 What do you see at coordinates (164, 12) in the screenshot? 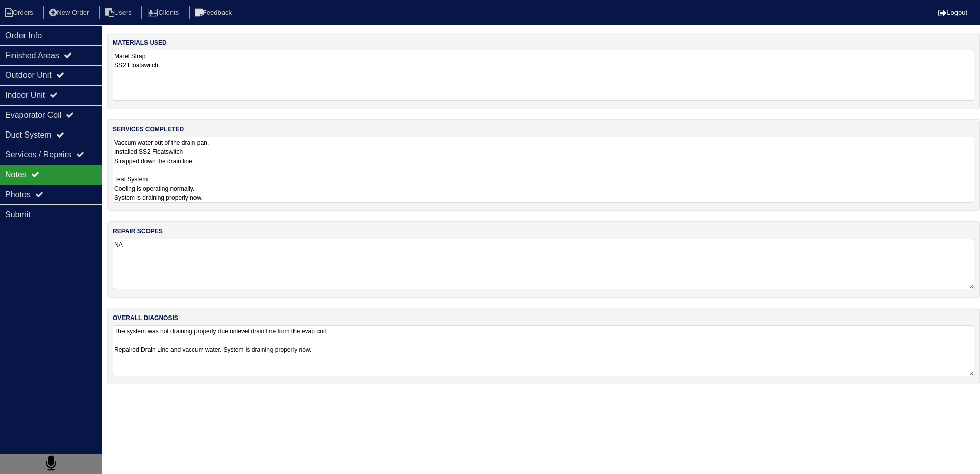
I see `a: Clients` at bounding box center [164, 12].